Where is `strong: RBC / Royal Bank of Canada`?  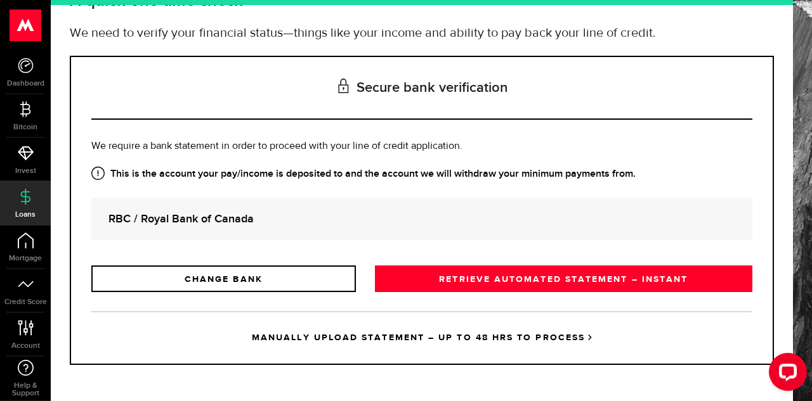
strong: RBC / Royal Bank of Canada is located at coordinates (422, 219).